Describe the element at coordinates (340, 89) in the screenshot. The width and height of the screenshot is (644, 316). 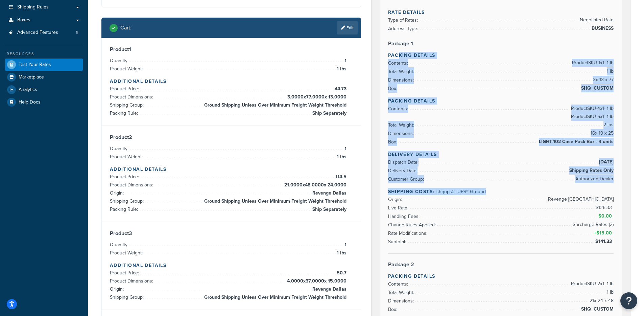
I see `span: 44.73` at that location.